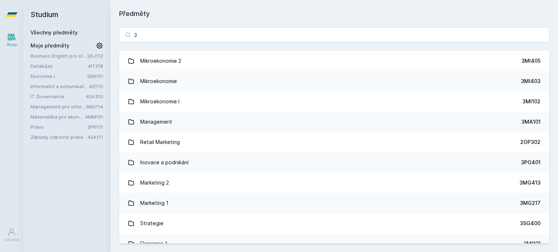 This screenshot has height=252, width=558. What do you see at coordinates (94, 97) in the screenshot?
I see `a: 4SA310` at bounding box center [94, 97].